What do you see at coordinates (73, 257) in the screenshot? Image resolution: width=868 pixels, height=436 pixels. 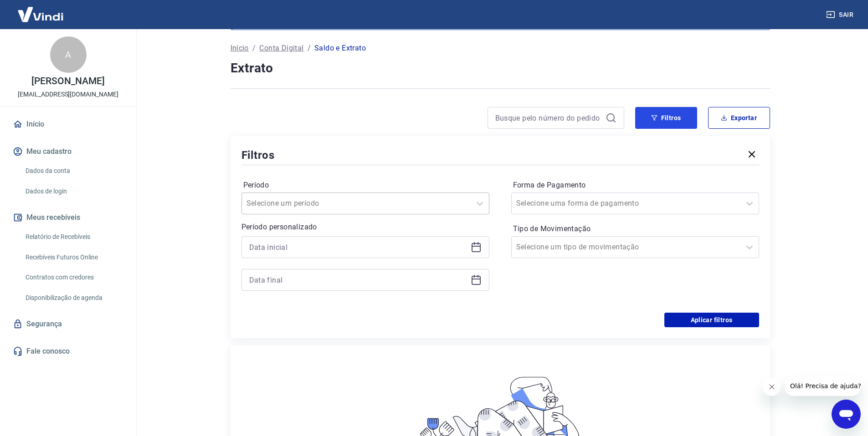 I see `a: Recebíveis Futuros Online` at bounding box center [73, 257].